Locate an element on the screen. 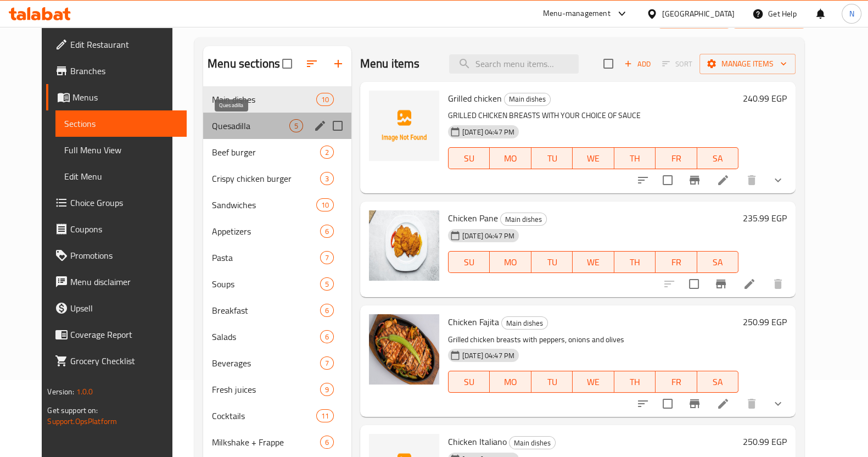 This screenshot has height=457, width=868. span: Beverages is located at coordinates (266, 362).